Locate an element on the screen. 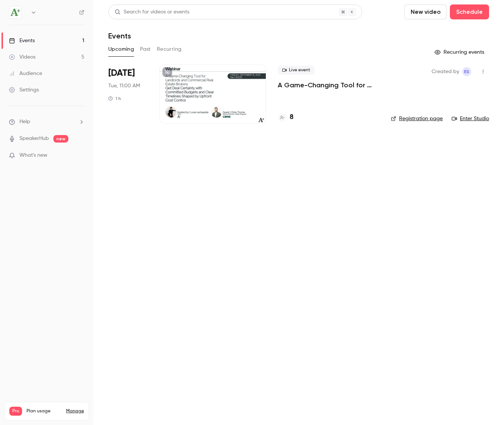  span: Created by is located at coordinates (445, 72).